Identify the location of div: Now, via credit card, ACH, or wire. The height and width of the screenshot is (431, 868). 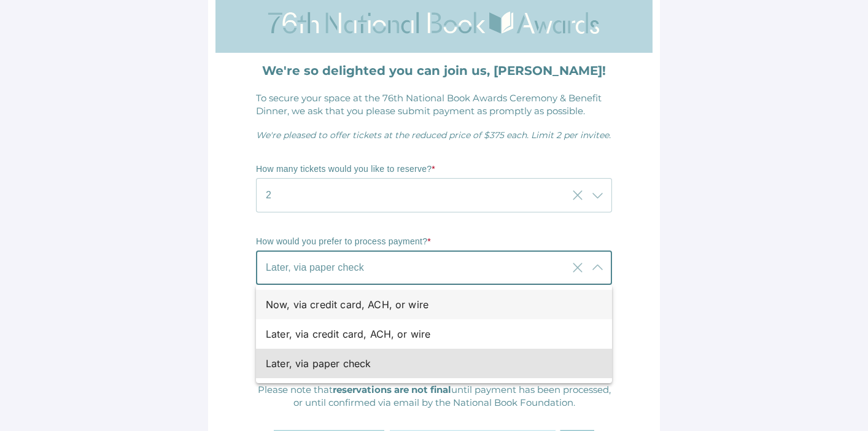
(429, 305).